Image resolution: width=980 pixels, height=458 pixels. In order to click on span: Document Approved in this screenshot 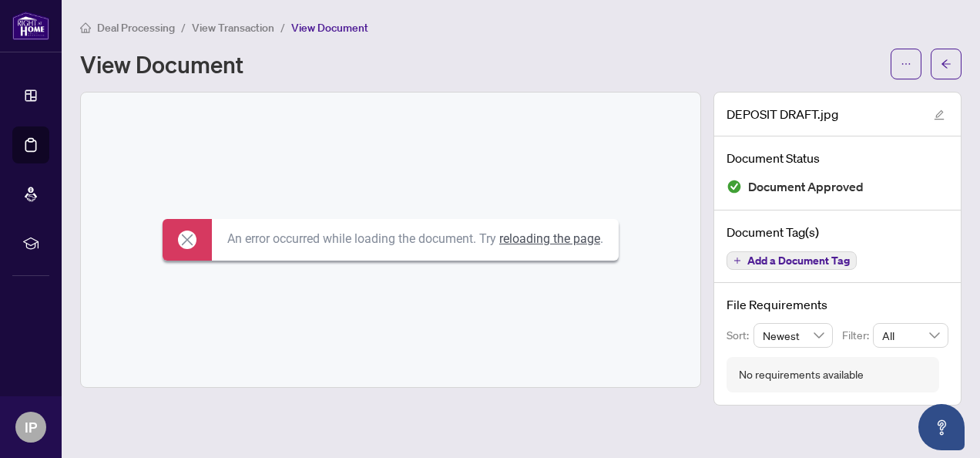, I will do `click(806, 187)`.